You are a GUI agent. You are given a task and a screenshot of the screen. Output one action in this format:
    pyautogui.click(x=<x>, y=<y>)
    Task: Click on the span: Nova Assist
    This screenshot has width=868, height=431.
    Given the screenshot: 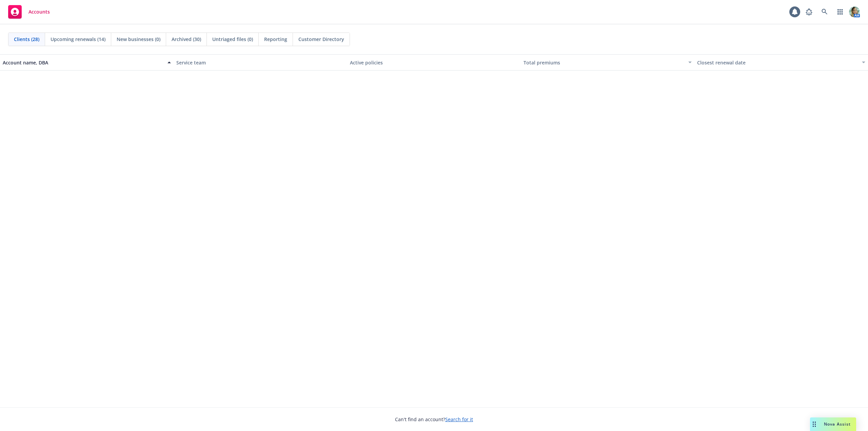 What is the action you would take?
    pyautogui.click(x=837, y=424)
    